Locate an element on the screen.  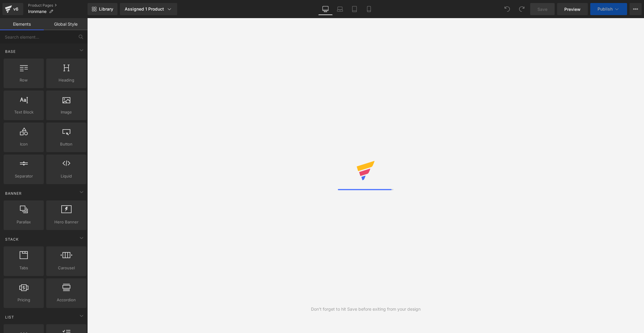
a: Laptop is located at coordinates (340, 9).